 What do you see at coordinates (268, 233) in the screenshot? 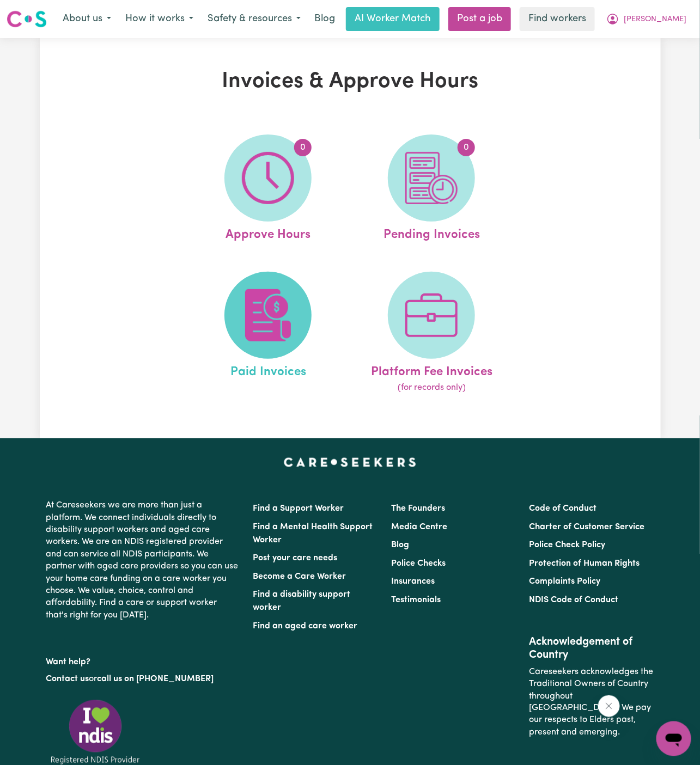
I see `span: Approve Hours` at bounding box center [268, 233].